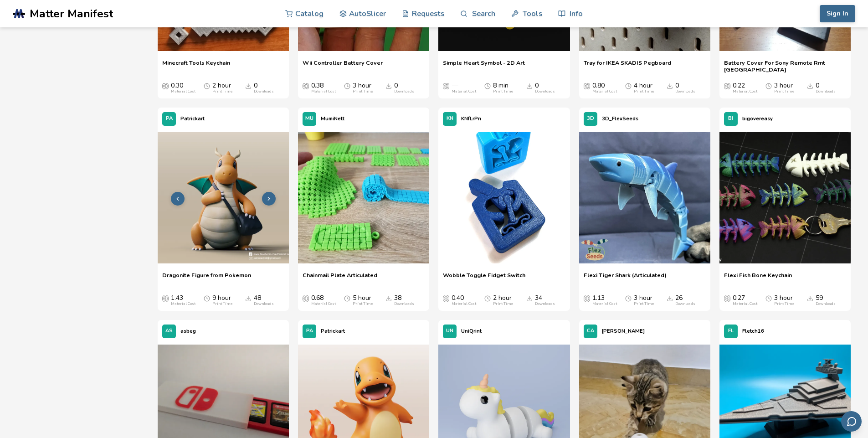 The width and height of the screenshot is (868, 438). What do you see at coordinates (686, 300) in the screenshot?
I see `div: 26` at bounding box center [686, 300].